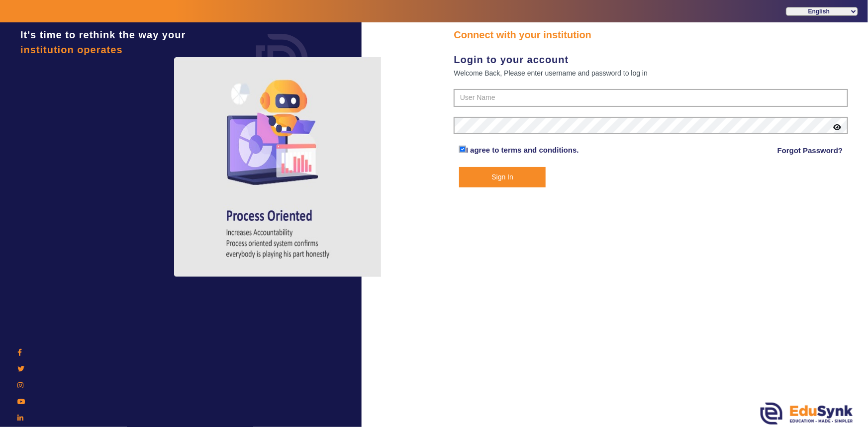 The width and height of the screenshot is (868, 427). I want to click on a: I agree to terms and conditions., so click(522, 150).